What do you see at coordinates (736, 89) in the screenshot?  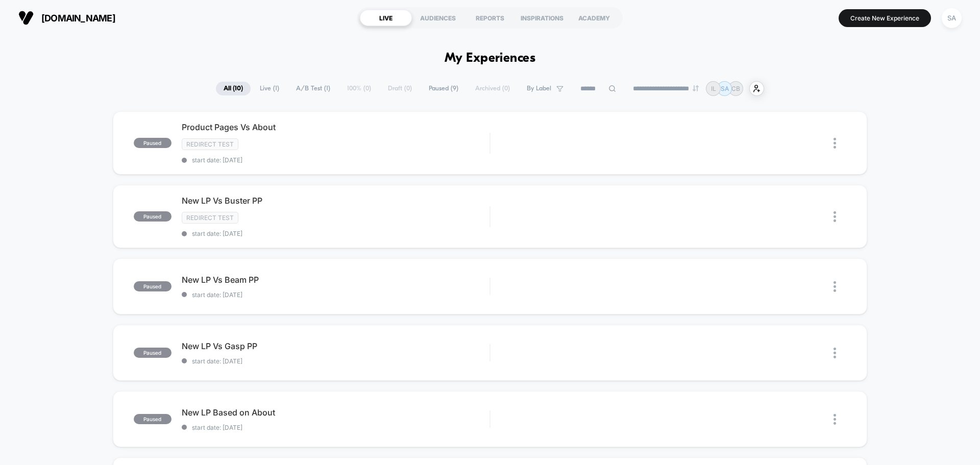 I see `p: CB` at bounding box center [736, 89].